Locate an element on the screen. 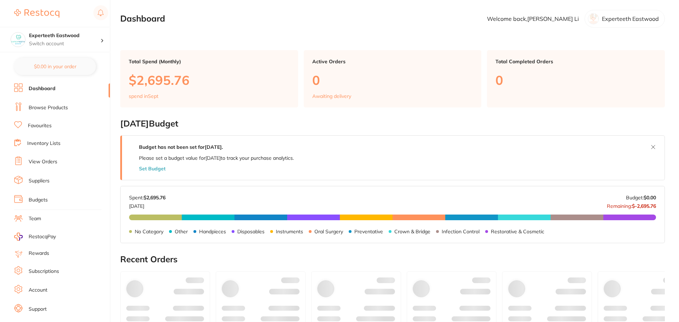  p: Remaining: is located at coordinates (632, 205).